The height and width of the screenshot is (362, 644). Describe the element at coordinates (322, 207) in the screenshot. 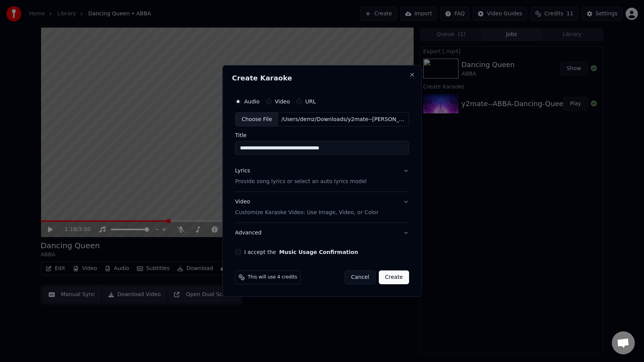

I see `button: VideoCustomize Karaoke Video: Use Image, Video, or Color` at that location.